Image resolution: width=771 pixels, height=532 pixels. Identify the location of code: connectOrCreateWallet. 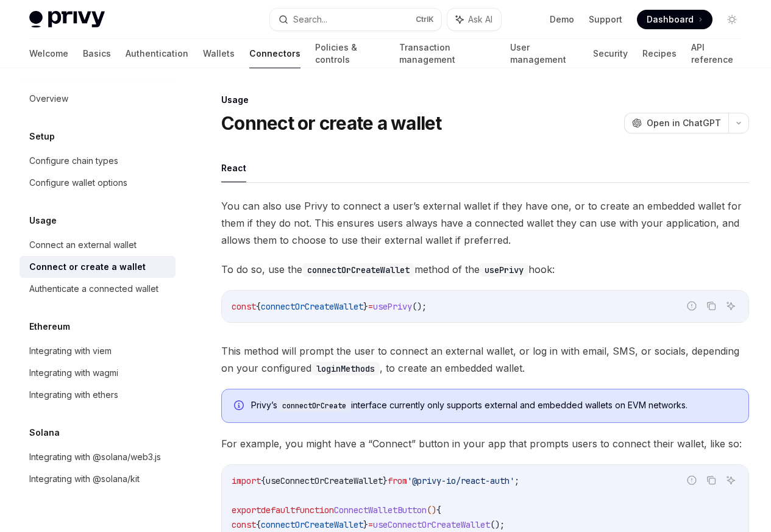
(359, 270).